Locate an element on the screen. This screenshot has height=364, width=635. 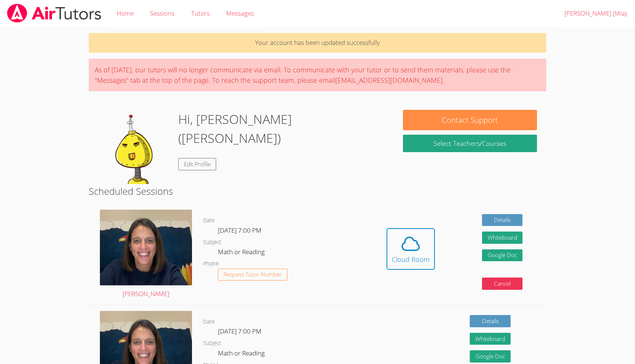
span: Messages is located at coordinates (240, 13).